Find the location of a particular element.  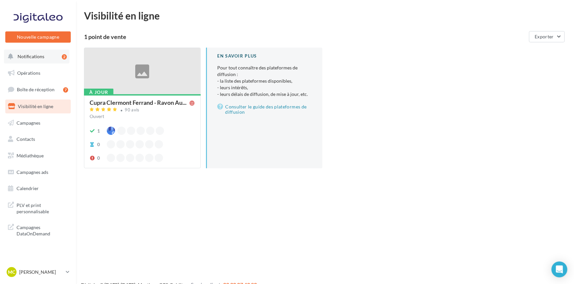

div: À jour is located at coordinates (98, 92).